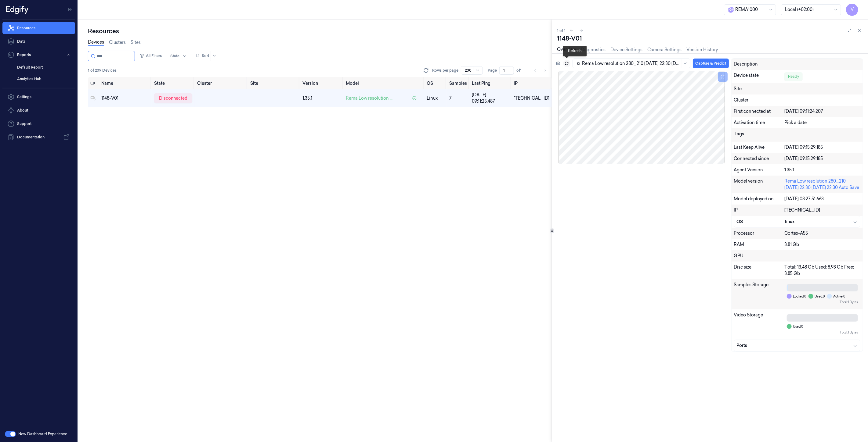  What do you see at coordinates (490, 84) in the screenshot?
I see `th: Last Ping` at bounding box center [490, 84].